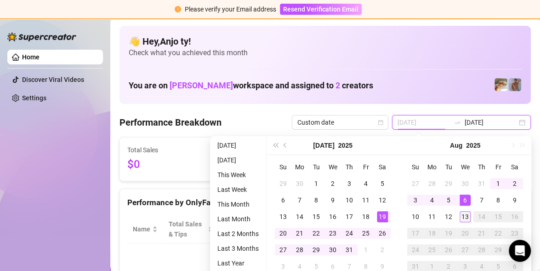 This screenshot has height=271, width=540. I want to click on td: 2025-08-27, so click(465, 250).